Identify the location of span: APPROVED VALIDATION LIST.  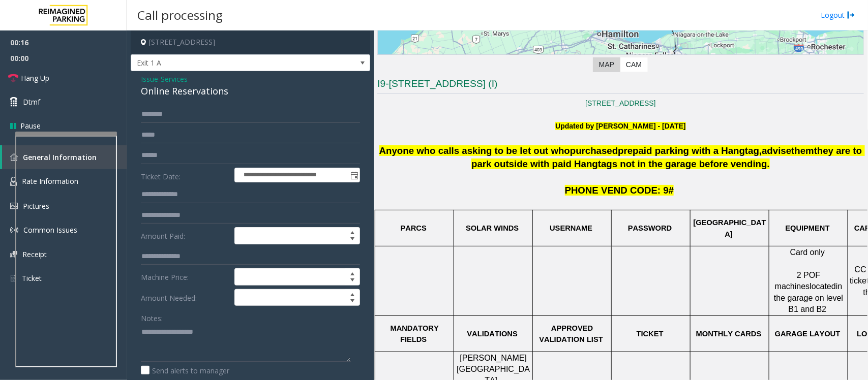
(571, 334).